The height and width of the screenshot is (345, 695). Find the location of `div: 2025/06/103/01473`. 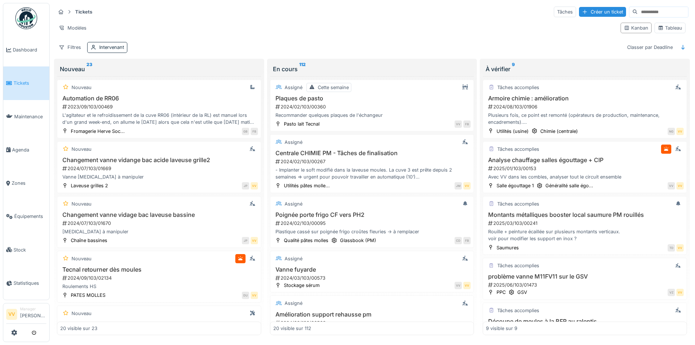

div: 2025/06/103/01473 is located at coordinates (585, 284).